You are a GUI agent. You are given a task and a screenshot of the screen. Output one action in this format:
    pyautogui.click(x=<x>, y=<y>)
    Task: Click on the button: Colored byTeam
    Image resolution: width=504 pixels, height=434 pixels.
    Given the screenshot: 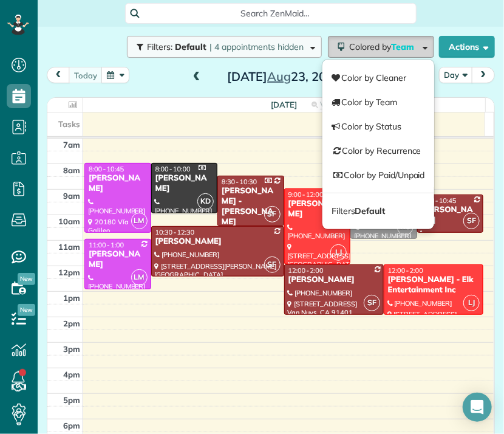 What is the action you would take?
    pyautogui.click(x=381, y=47)
    